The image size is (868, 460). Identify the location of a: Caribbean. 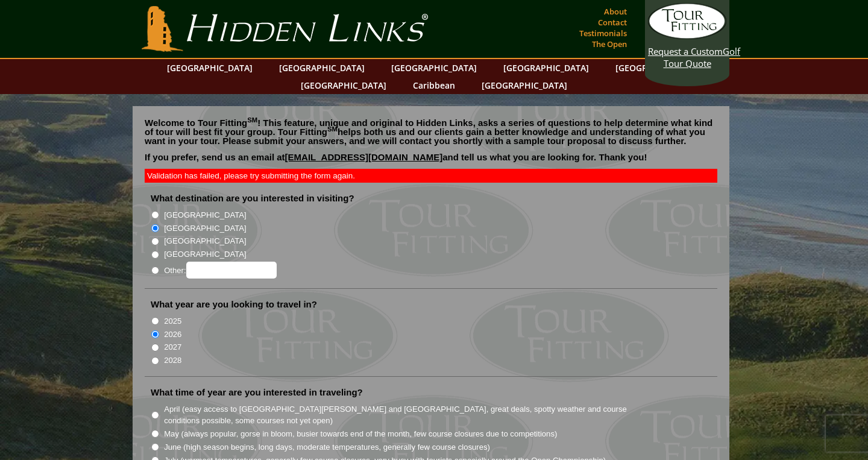
(434, 85).